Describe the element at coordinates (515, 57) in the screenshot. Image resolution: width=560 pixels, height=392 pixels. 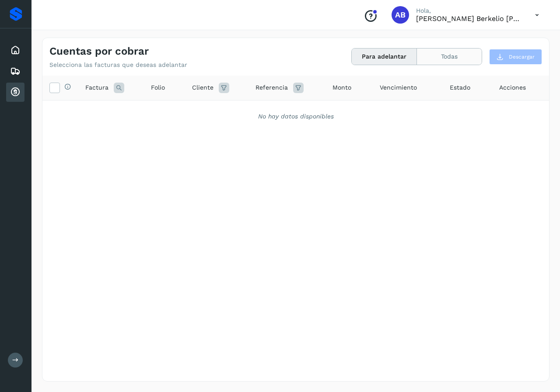
I see `button: Descargar` at that location.